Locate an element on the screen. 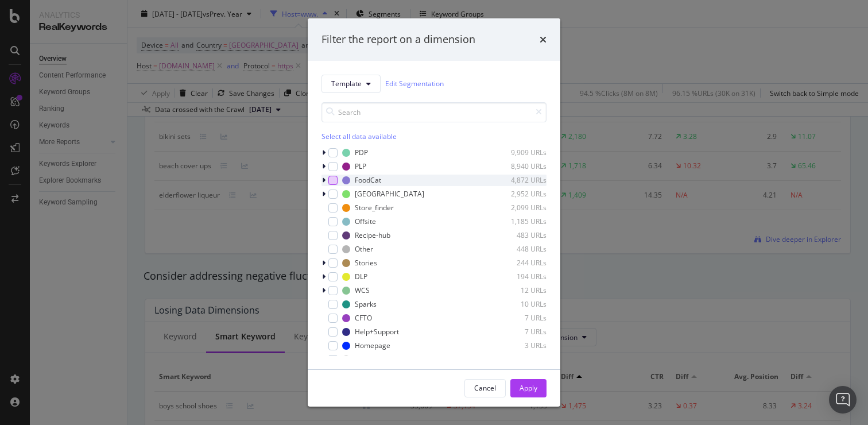 This screenshot has height=425, width=868. div: Homepage is located at coordinates (373, 345).